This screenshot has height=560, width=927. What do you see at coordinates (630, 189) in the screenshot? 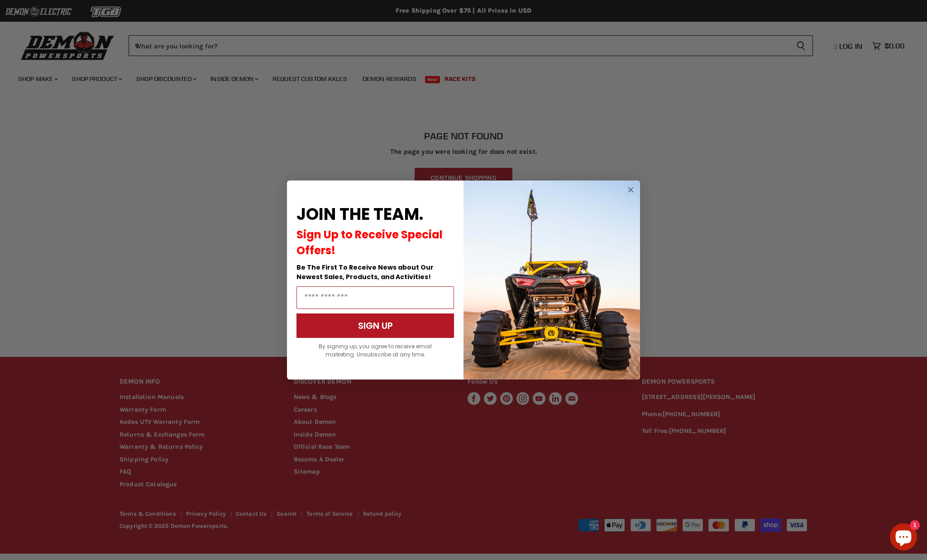
I see `button: Close dialog` at bounding box center [630, 189].